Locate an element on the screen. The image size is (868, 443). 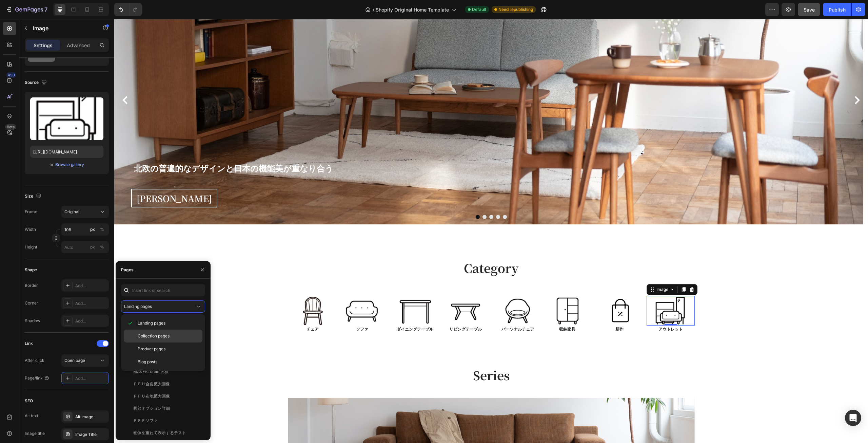
div: MAKEALtable 天板 is located at coordinates (151, 372).